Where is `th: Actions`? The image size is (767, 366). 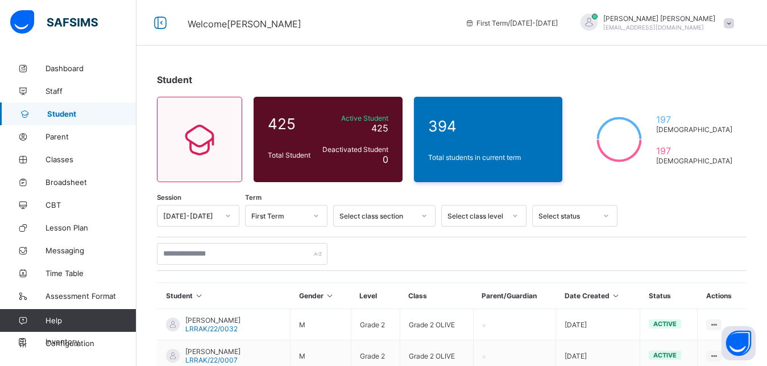 th: Actions is located at coordinates (722, 296).